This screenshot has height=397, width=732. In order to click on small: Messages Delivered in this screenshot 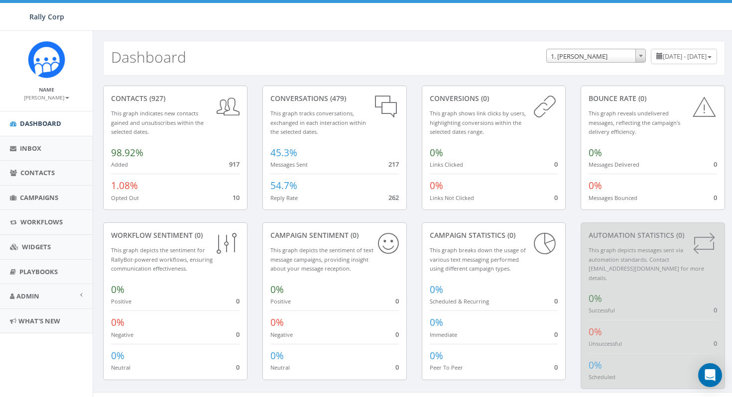, I will do `click(614, 164)`.